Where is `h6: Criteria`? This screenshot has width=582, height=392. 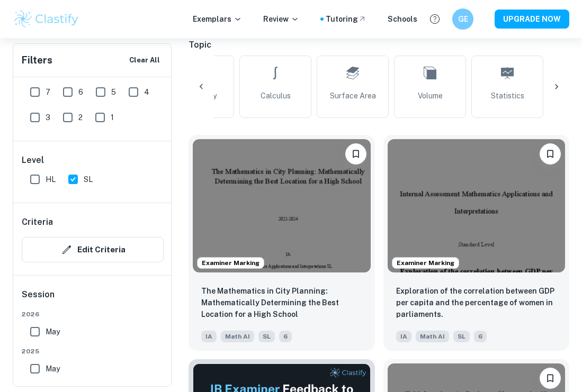
h6: Criteria is located at coordinates (37, 222).